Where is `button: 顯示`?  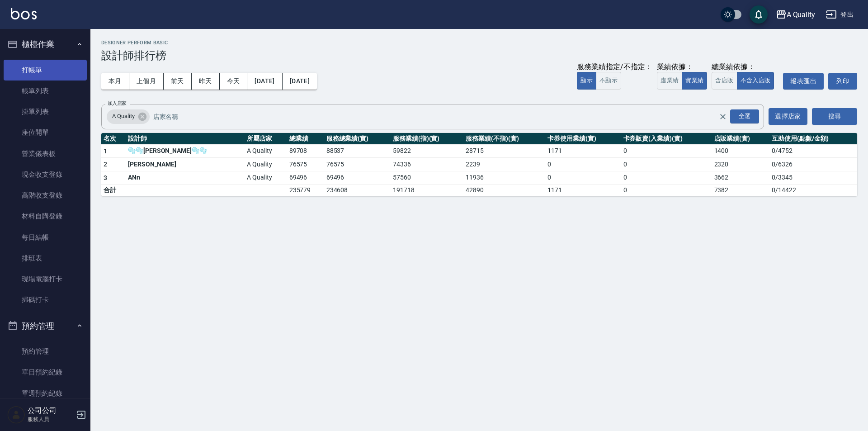
button: 顯示 is located at coordinates (586, 81).